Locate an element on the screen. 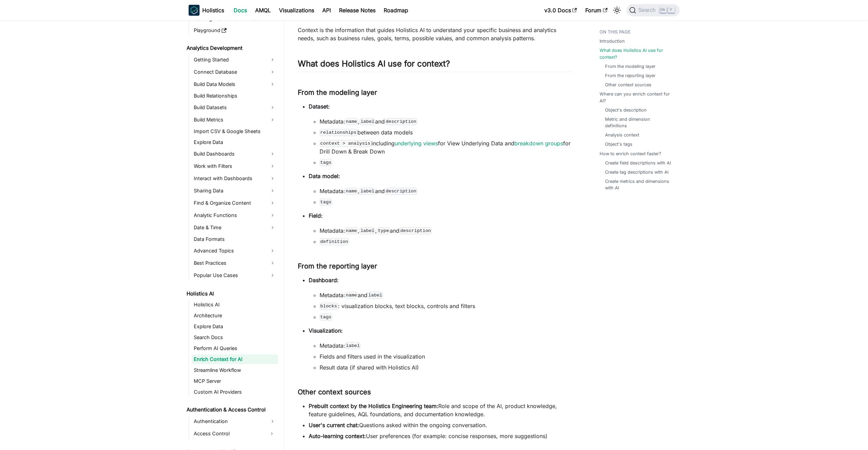 The width and height of the screenshot is (868, 450). h3: From the reporting layer is located at coordinates (435, 266).